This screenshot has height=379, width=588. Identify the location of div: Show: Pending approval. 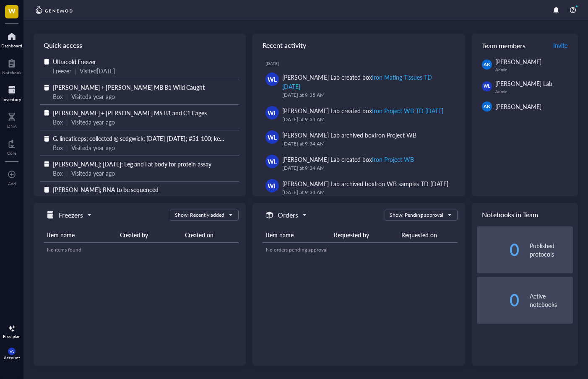
(417, 215).